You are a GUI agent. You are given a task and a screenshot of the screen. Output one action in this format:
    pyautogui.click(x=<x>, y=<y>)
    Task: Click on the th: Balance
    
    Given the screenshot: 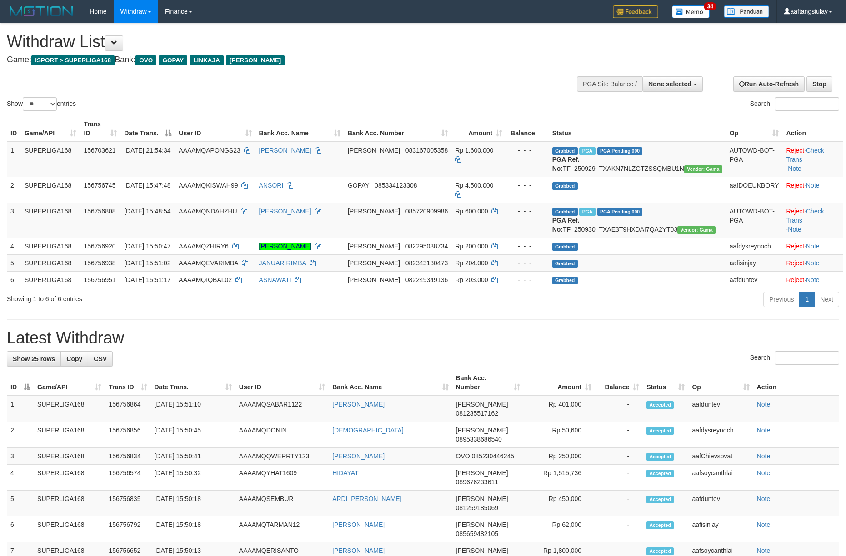 What is the action you would take?
    pyautogui.click(x=527, y=129)
    